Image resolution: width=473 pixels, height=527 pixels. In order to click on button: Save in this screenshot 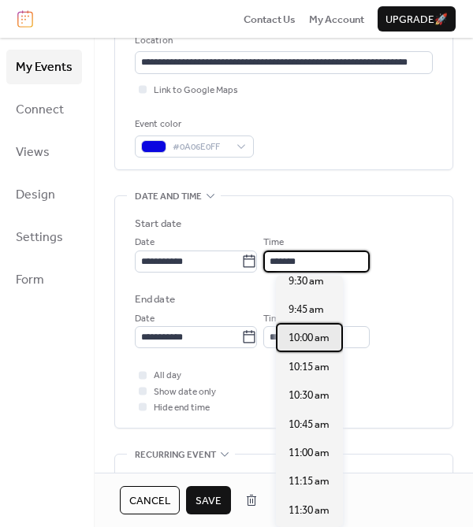, I will do `click(208, 500)`.